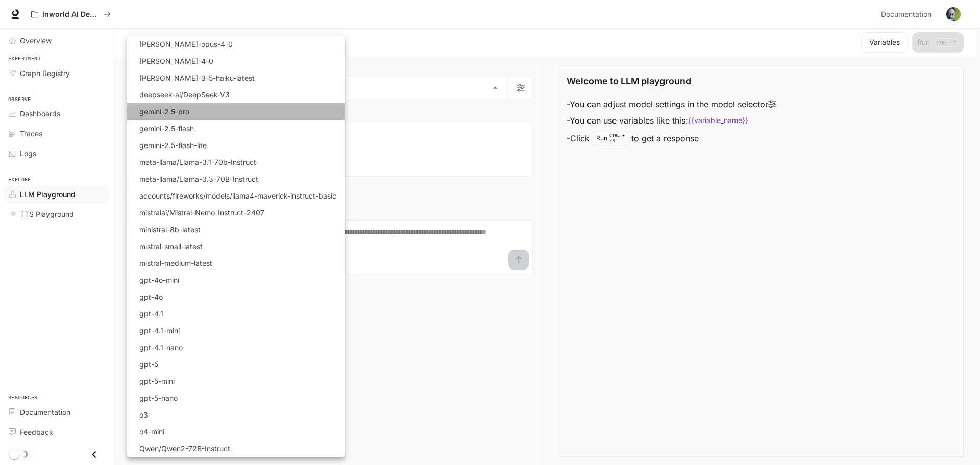 Image resolution: width=980 pixels, height=465 pixels. Describe the element at coordinates (238, 195) in the screenshot. I see `p: accounts/fireworks/models/llama4-maverick-instruct-basic` at that location.